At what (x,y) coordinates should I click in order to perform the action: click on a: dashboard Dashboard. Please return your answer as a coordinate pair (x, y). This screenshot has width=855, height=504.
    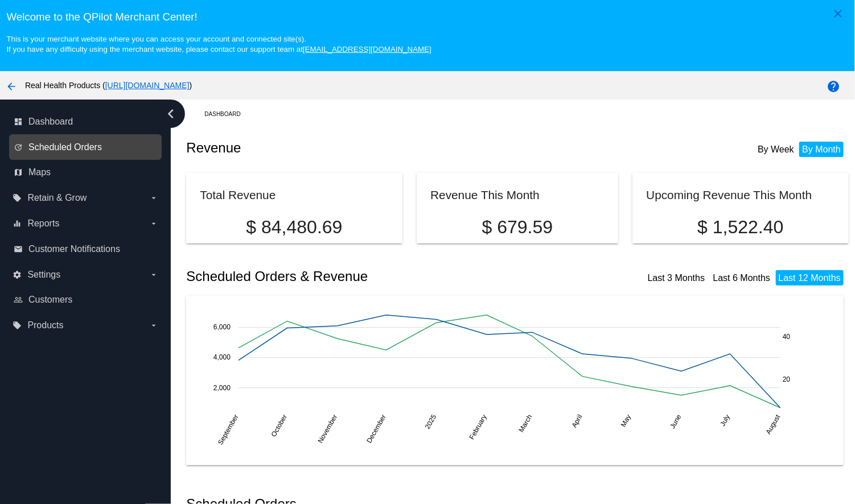
    Looking at the image, I should click on (86, 122).